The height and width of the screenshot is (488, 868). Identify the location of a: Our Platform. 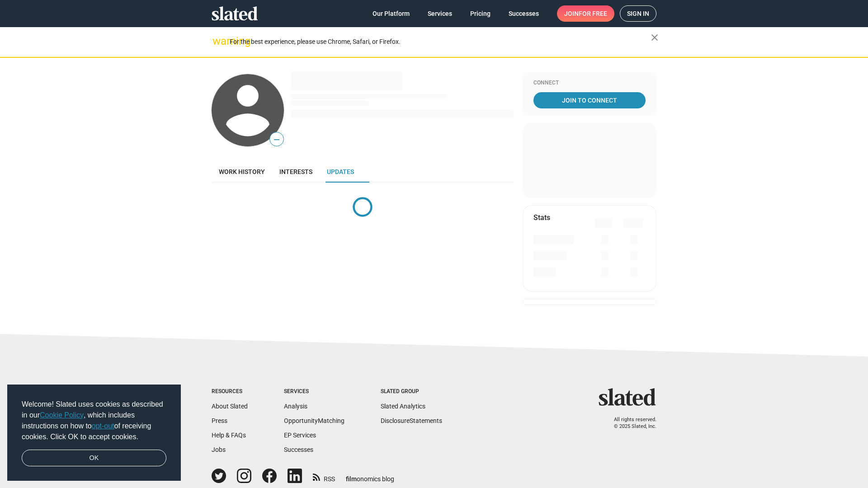
(391, 13).